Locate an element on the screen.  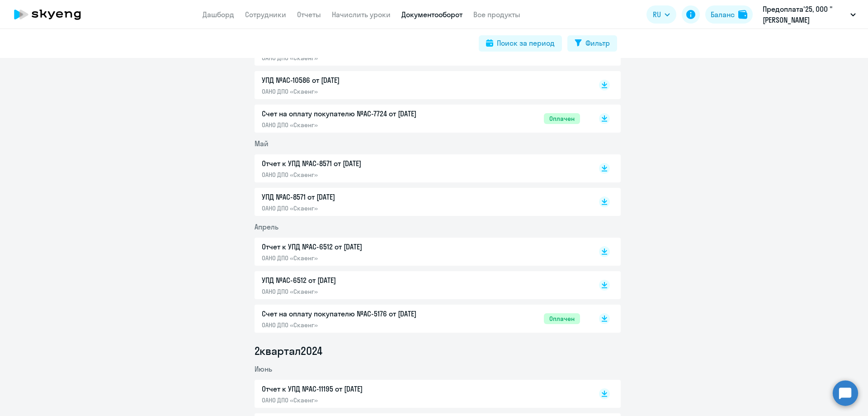
a: Сотрудники is located at coordinates (266, 14).